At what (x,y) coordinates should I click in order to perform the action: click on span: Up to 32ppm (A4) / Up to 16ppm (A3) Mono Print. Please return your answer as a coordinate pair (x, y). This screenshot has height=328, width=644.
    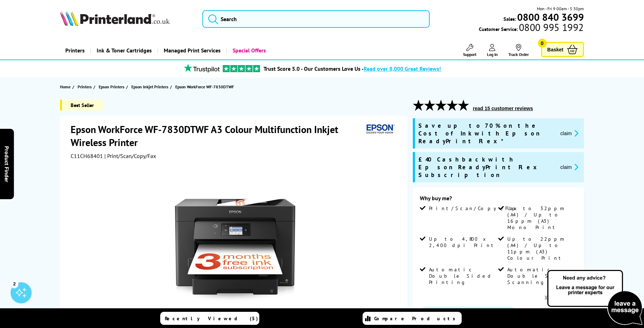
    Looking at the image, I should click on (541, 218).